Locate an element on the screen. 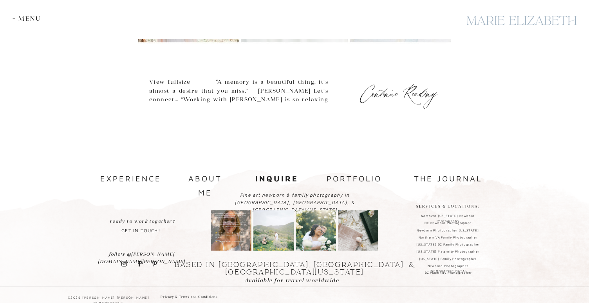 The height and width of the screenshot is (303, 589). p: View fullsize “A memory is a beautiful thing, it’s almost a desire that you miss.” – [PERSON_NAME... is located at coordinates (238, 108).